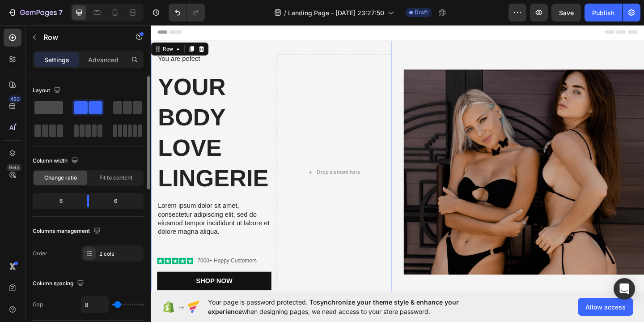 Image resolution: width=644 pixels, height=322 pixels. Describe the element at coordinates (18, 27) in the screenshot. I see `div: Row` at that location.